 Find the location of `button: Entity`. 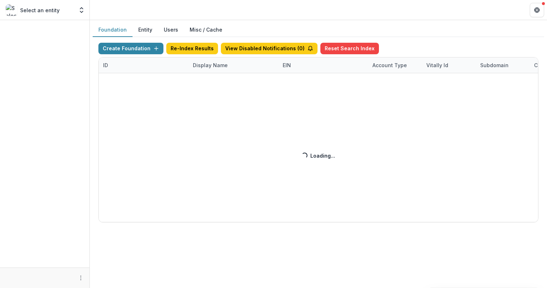

button: Entity is located at coordinates (145, 30).